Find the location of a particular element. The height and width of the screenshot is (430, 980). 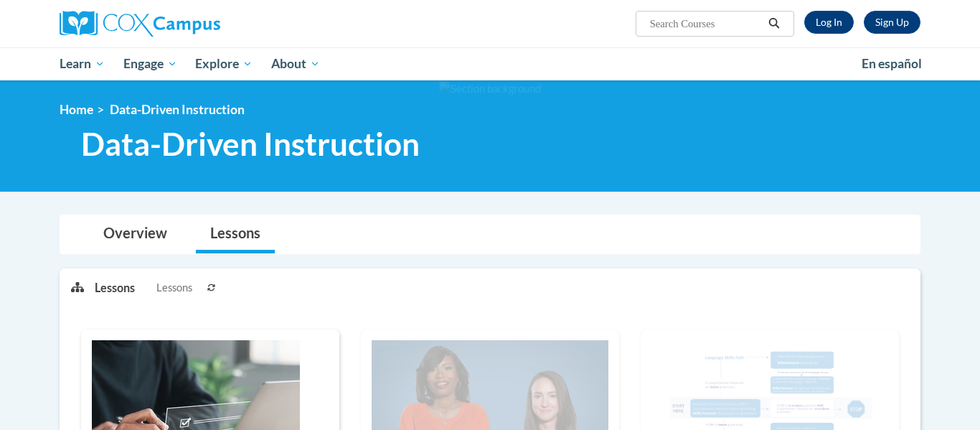

a: About is located at coordinates (296, 64).